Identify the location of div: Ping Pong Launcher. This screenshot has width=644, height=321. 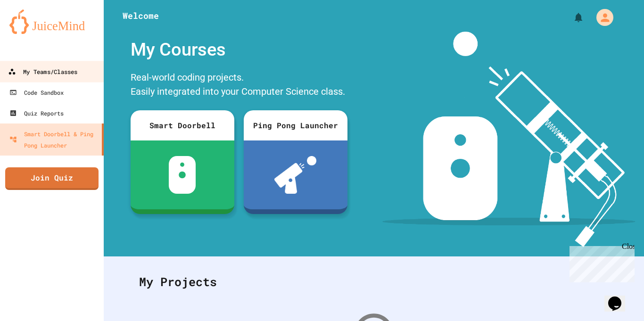
(296, 126).